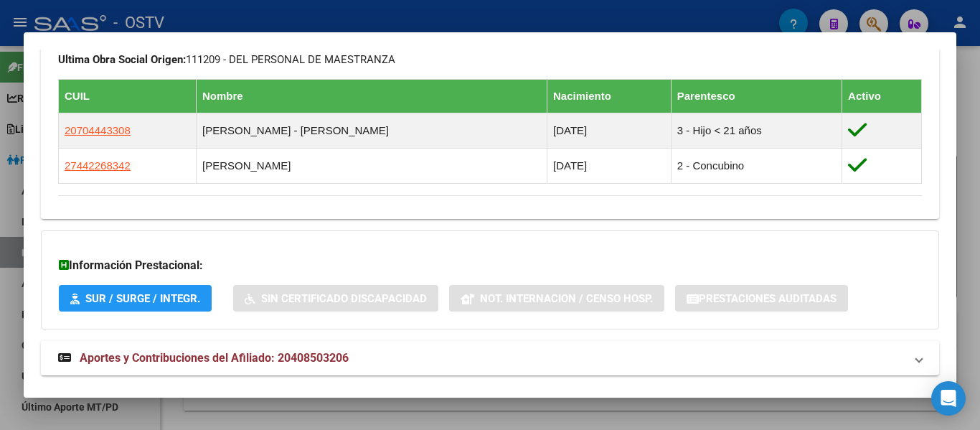  I want to click on button: Sin Certificado Discapacidad, so click(336, 298).